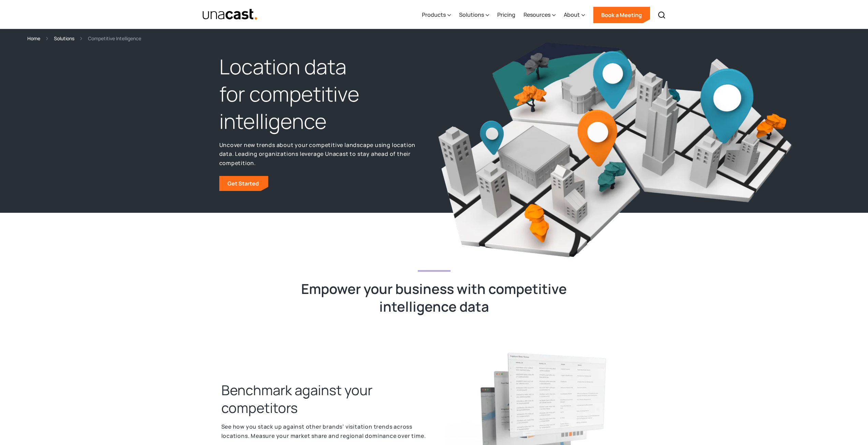  Describe the element at coordinates (34, 38) in the screenshot. I see `a: Home` at that location.